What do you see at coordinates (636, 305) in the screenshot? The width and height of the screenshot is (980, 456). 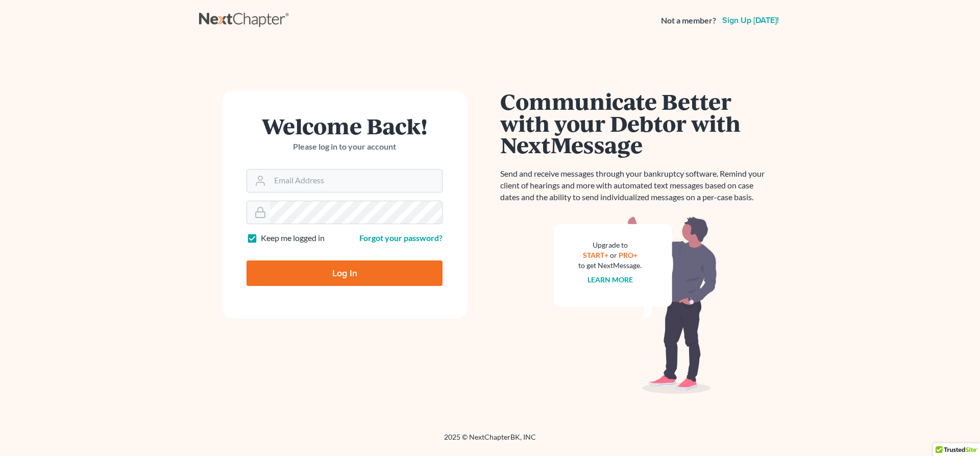 I see `img: nextmessage_bg-59042aed3d76b12b5cd301f8e5b87938c9018125f34e5fa2b7a6b67550977c72.svg` at bounding box center [636, 305].